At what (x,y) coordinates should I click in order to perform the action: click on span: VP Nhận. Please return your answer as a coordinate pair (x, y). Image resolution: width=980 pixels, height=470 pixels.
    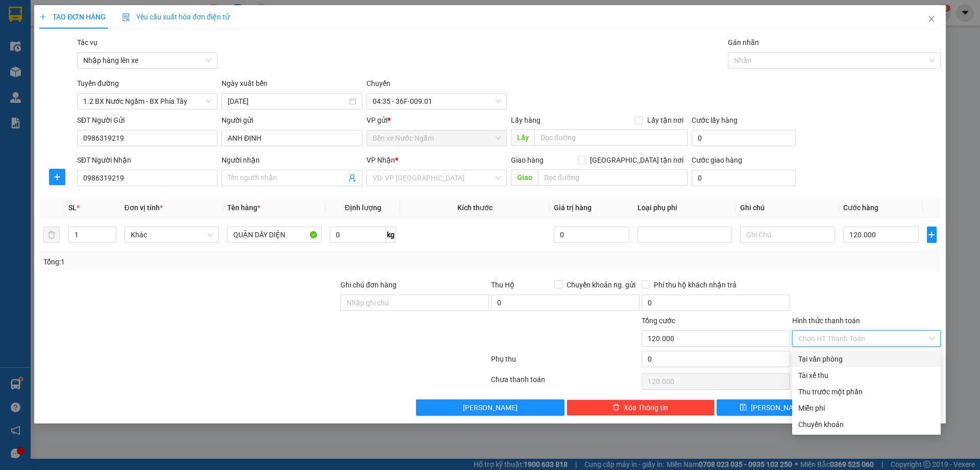
    Looking at the image, I should click on (381, 160).